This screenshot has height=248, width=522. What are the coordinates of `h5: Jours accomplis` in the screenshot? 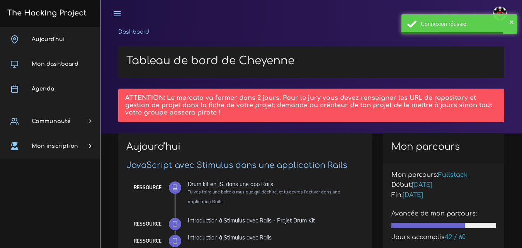 It's located at (443, 237).